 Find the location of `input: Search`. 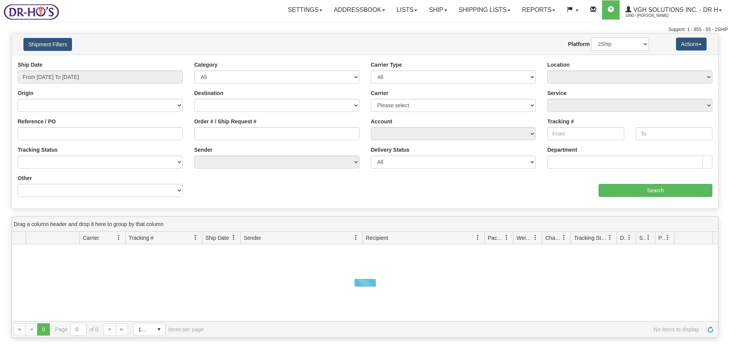

input: Search is located at coordinates (655, 190).